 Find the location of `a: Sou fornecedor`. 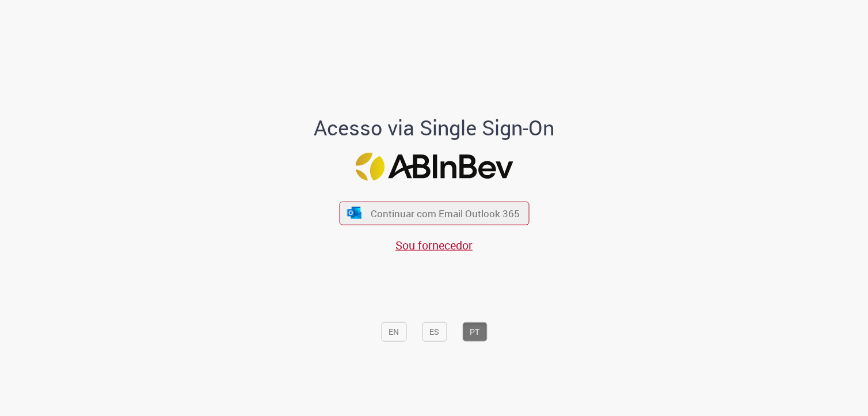

a: Sou fornecedor is located at coordinates (434, 244).